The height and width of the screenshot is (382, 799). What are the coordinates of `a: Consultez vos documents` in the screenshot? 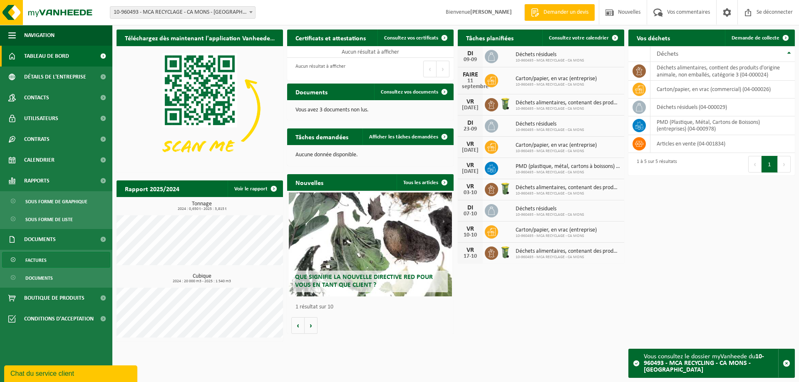 It's located at (413, 92).